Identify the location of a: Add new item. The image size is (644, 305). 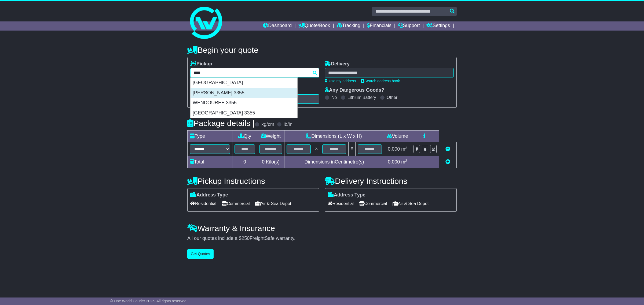
(448, 162).